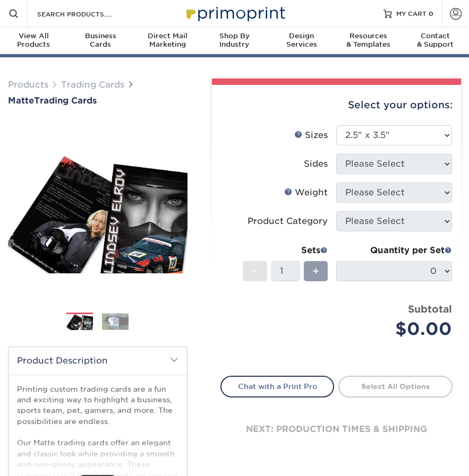 Image resolution: width=469 pixels, height=476 pixels. Describe the element at coordinates (435, 41) in the screenshot. I see `a: Contact& Support` at that location.